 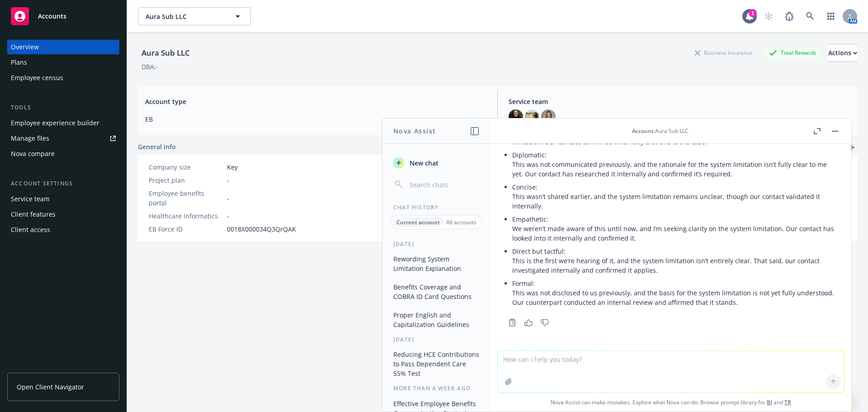 What do you see at coordinates (724, 53) in the screenshot?
I see `div: Business Insurance` at bounding box center [724, 53].